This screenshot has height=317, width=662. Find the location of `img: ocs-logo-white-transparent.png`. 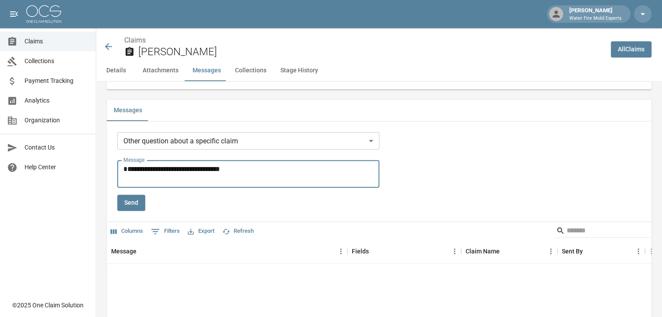

img: ocs-logo-white-transparent.png is located at coordinates (44, 14).